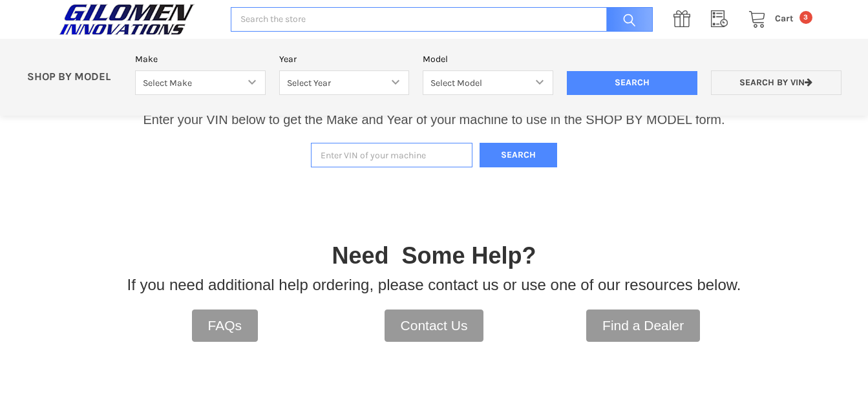 This screenshot has height=420, width=868. Describe the element at coordinates (643, 326) in the screenshot. I see `a: Find a Dealer` at that location.